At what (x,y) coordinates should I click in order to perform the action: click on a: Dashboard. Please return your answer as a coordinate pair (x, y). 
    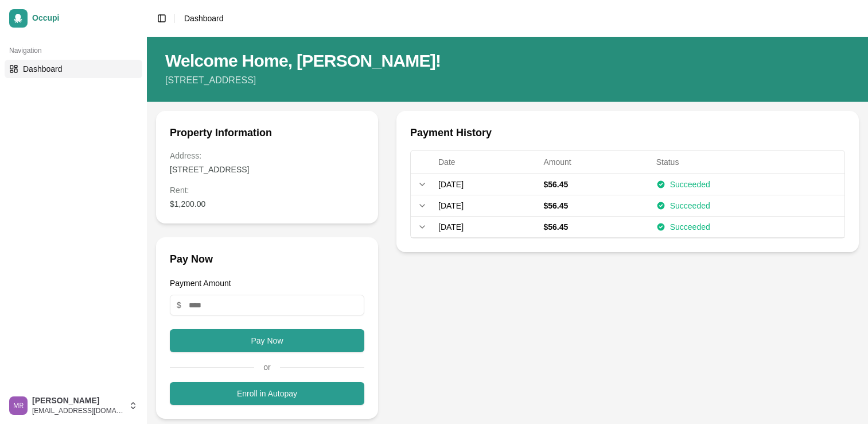
    Looking at the image, I should click on (74, 69).